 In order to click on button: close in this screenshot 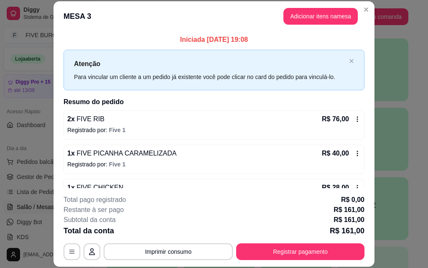, I will do `click(352, 61)`.